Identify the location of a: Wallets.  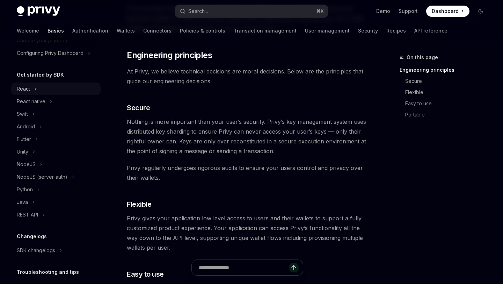
(126, 31).